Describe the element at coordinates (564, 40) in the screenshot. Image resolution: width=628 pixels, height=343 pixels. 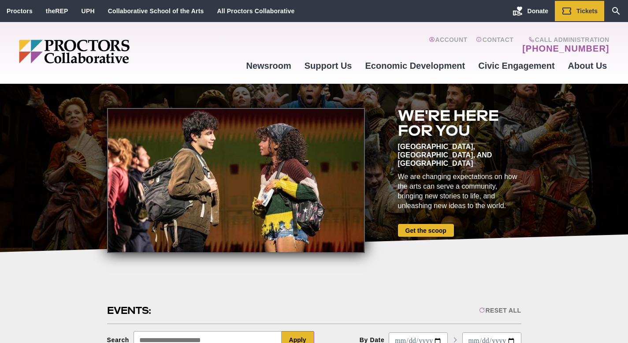
I see `span: Call Administration` at that location.